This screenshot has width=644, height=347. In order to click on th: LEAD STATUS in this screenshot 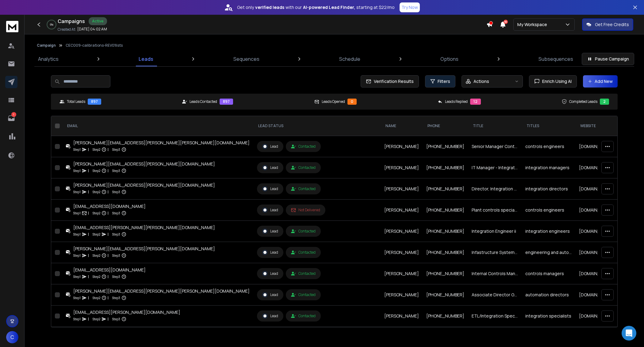, I will do `click(317, 126)`.